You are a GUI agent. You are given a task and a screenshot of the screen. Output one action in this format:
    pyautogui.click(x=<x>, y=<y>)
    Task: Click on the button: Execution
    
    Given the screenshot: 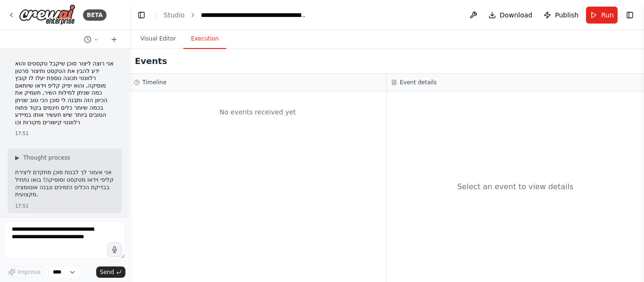 What is the action you would take?
    pyautogui.click(x=204, y=39)
    